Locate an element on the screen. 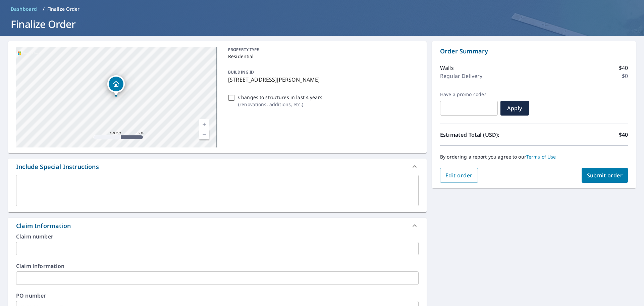 This screenshot has width=644, height=306. p: $0 is located at coordinates (625, 76).